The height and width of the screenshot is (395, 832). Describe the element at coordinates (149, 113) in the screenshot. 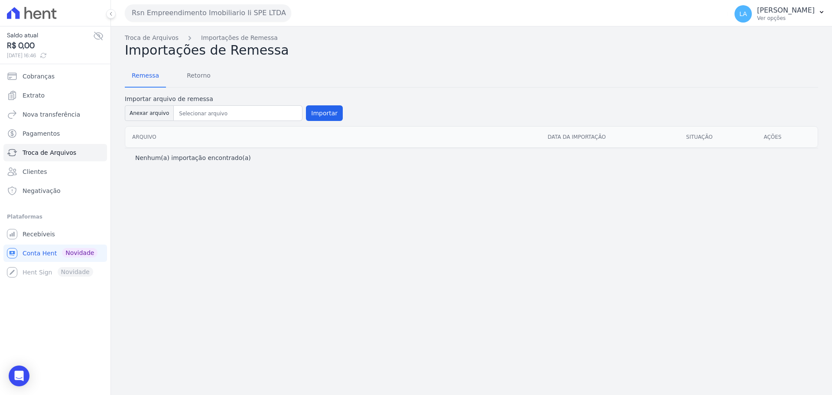

I see `button: Anexar arquivo` at that location.